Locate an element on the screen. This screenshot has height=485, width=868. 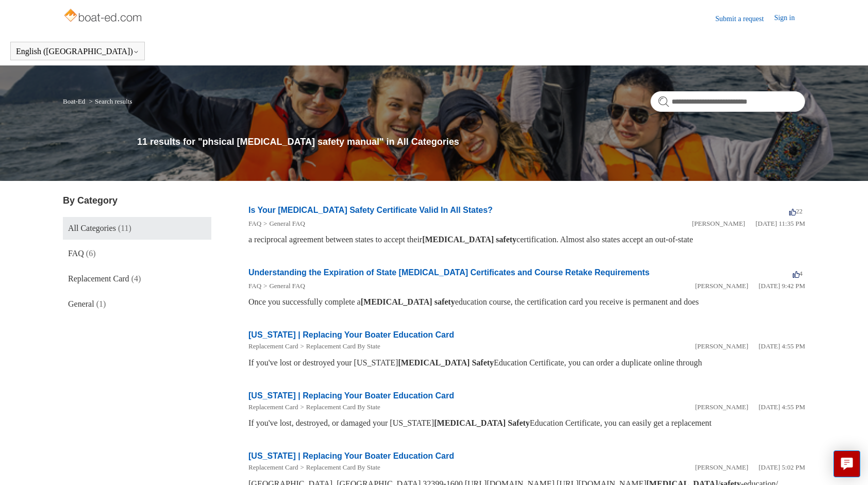
span: 4 is located at coordinates (798, 273).